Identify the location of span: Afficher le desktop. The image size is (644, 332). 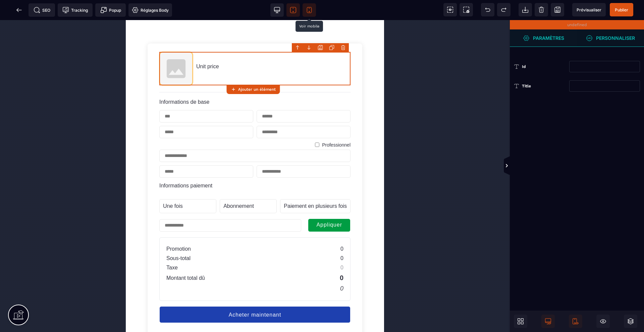
(547, 322).